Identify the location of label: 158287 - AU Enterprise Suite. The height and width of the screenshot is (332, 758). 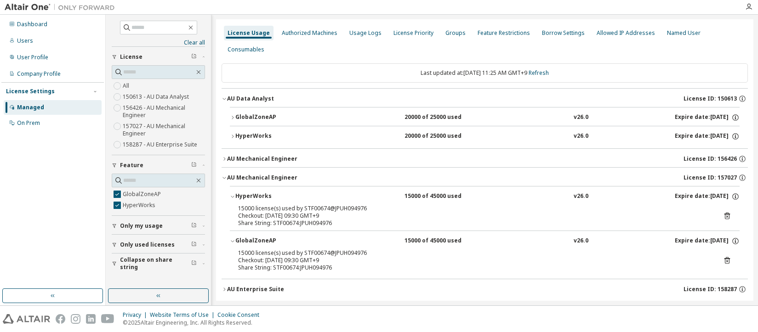
(161, 145).